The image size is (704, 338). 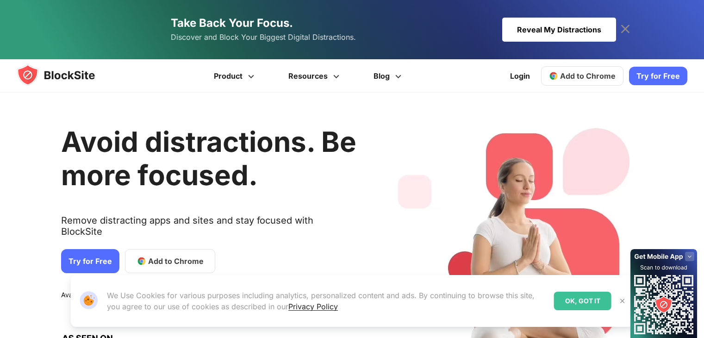 I want to click on p: We Use Cookies for various purposes including analytics, personalized content and ads. By continu..., so click(x=327, y=301).